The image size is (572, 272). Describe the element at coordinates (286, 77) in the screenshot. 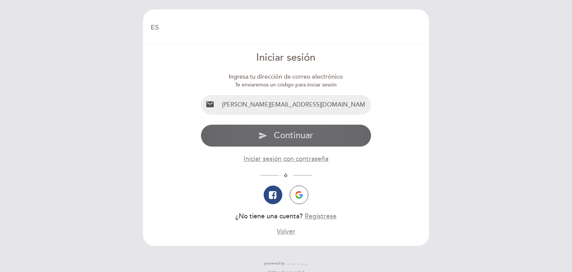

I see `div: Ingresa tu dirección de correo electrónico` at that location.